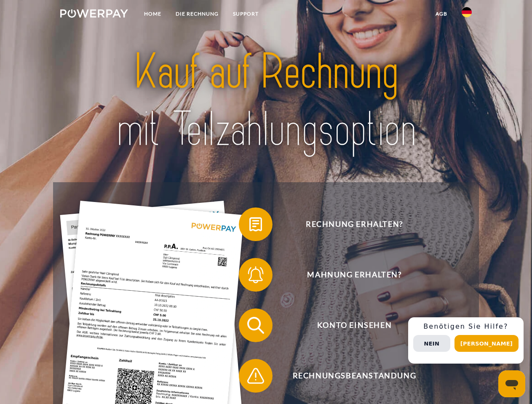 This screenshot has width=532, height=404. I want to click on img: de, so click(467, 12).